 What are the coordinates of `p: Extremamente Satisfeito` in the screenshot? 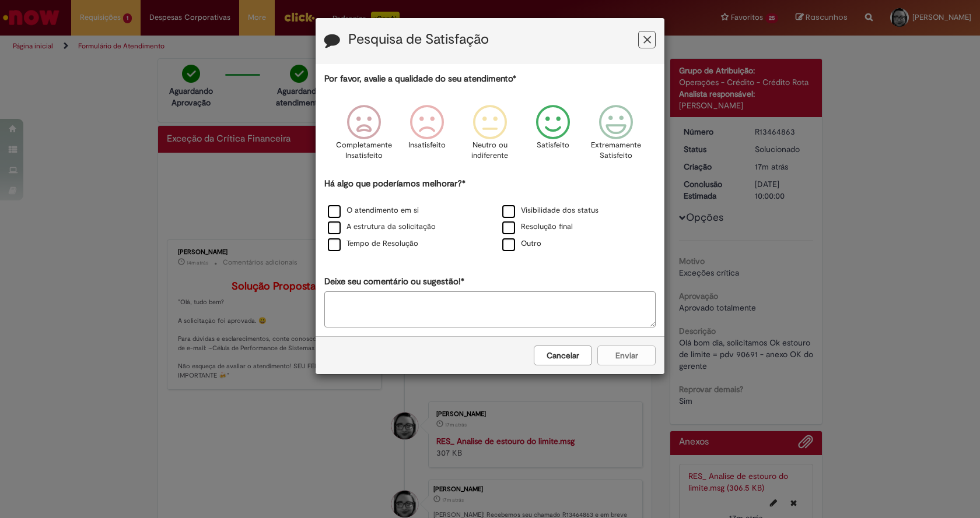 It's located at (616, 151).